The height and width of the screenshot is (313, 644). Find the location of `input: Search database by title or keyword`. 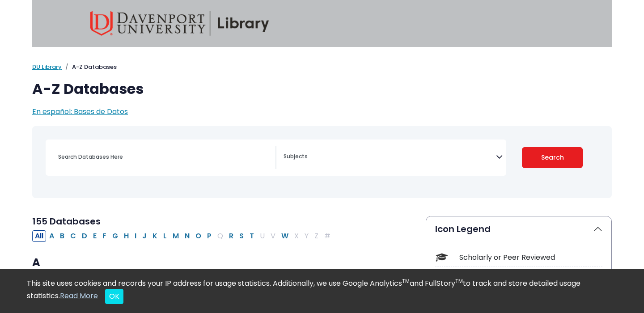

input: Search database by title or keyword is located at coordinates (164, 156).